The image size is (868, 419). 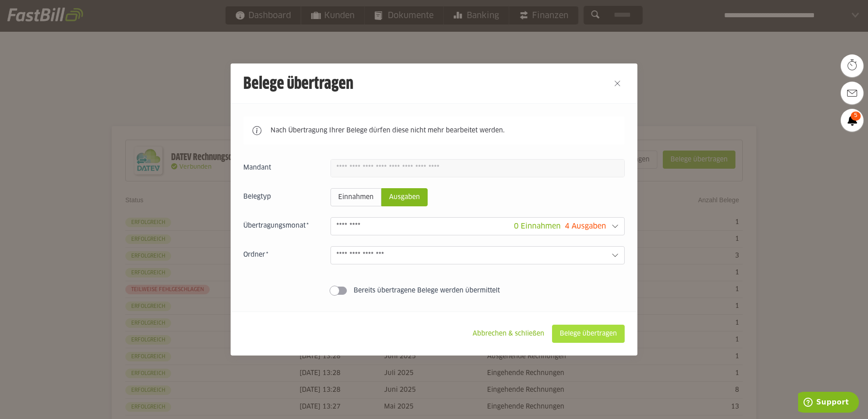 What do you see at coordinates (852, 120) in the screenshot?
I see `a: 5` at bounding box center [852, 120].